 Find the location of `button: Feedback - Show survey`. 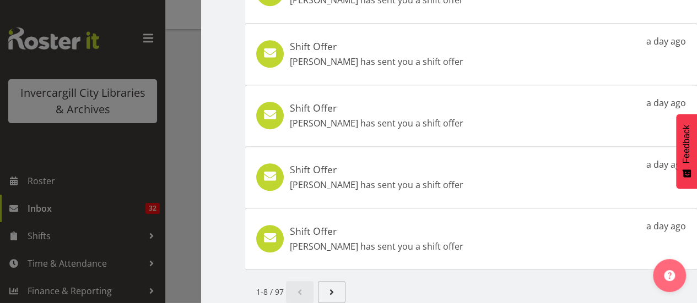

button: Feedback - Show survey is located at coordinates (686, 151).